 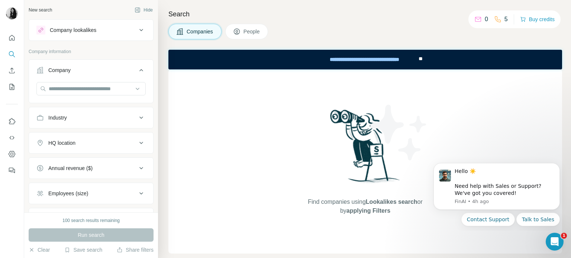 I want to click on p: Message from FinAI, sent 4h ago, so click(x=82, y=45).